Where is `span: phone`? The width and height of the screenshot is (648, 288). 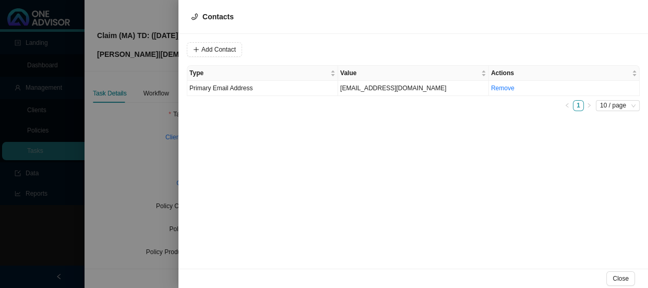
span: phone is located at coordinates (195, 17).